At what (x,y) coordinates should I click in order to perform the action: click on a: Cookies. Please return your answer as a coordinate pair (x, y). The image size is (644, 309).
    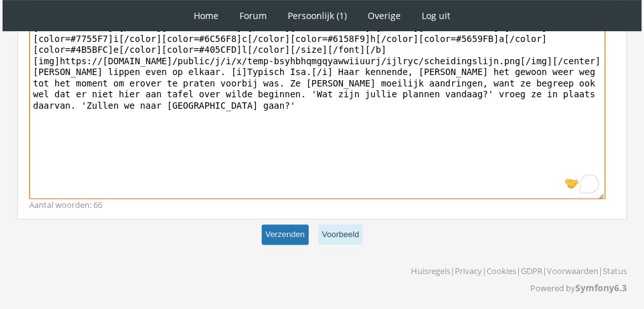
    Looking at the image, I should click on (502, 271).